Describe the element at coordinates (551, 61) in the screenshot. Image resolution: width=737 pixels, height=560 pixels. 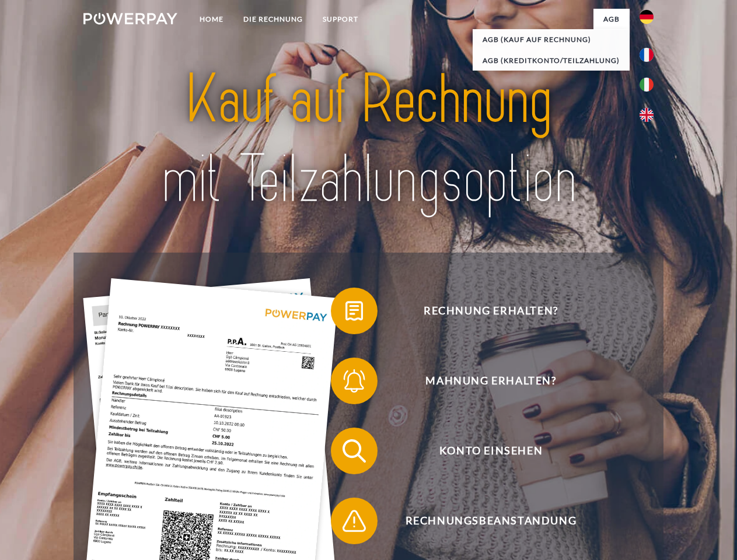
I see `a: AGB (Kreditkonto/Teilzahlung)` at that location.